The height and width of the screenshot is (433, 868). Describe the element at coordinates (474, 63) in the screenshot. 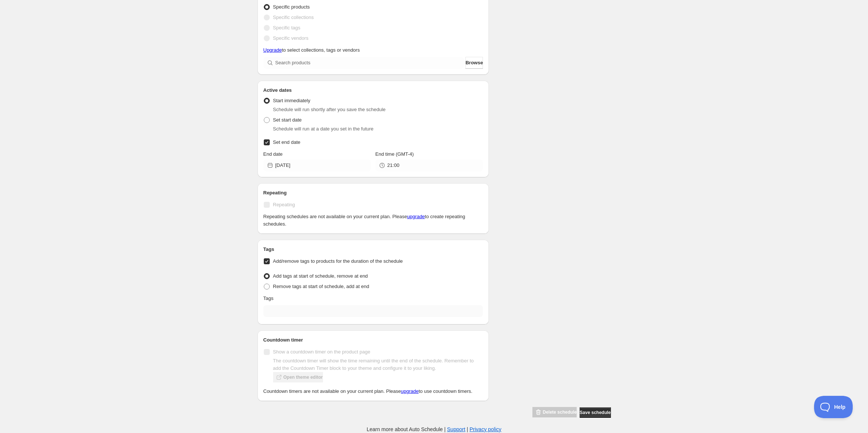

I see `button: Browse` at that location.